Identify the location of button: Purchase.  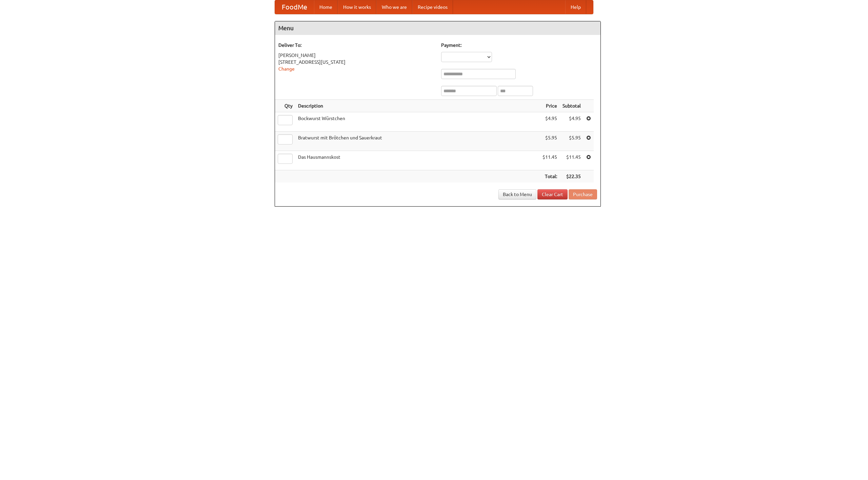
(583, 194).